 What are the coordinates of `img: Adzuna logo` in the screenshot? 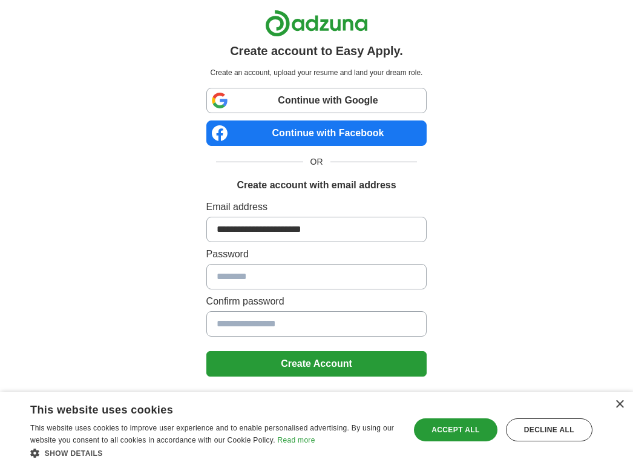 It's located at (316, 23).